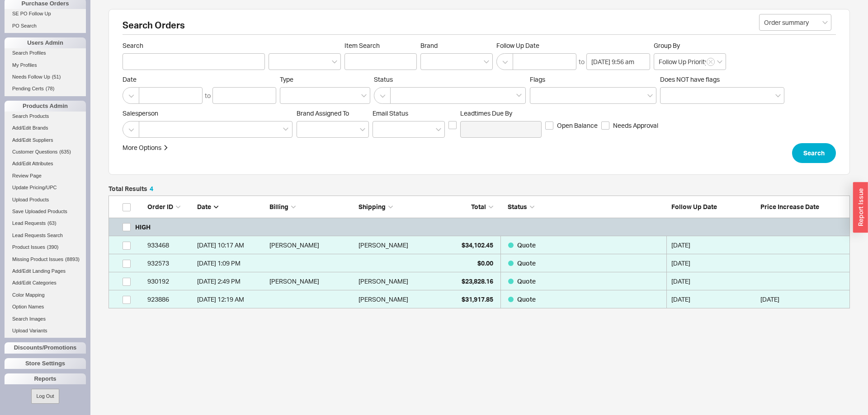 The height and width of the screenshot is (415, 868). What do you see at coordinates (53, 247) in the screenshot?
I see `span: ( 390 )` at bounding box center [53, 247].